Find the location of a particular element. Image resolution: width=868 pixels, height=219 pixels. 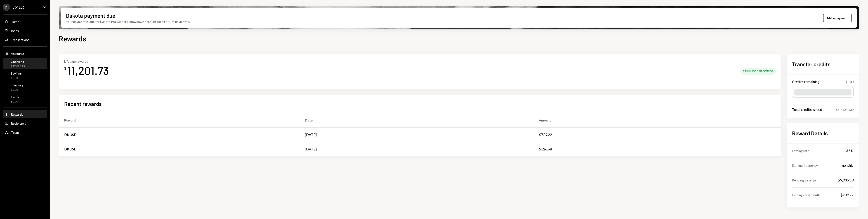

div: $500,000.00 is located at coordinates (844, 110).